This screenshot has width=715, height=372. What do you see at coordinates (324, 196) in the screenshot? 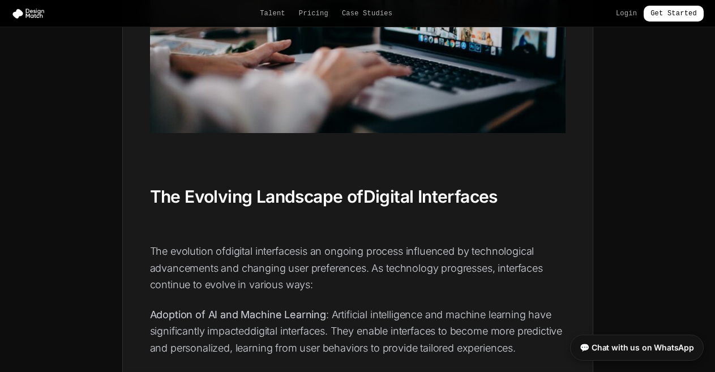
I see `strong: The Evolving Landscape of` at bounding box center [324, 196].